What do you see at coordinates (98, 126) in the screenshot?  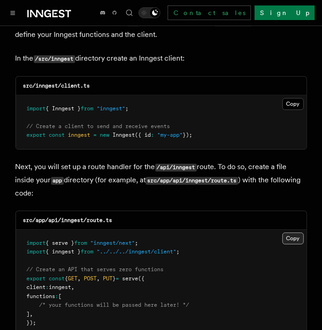 I see `span: // Create a client to send and receive events` at bounding box center [98, 126].